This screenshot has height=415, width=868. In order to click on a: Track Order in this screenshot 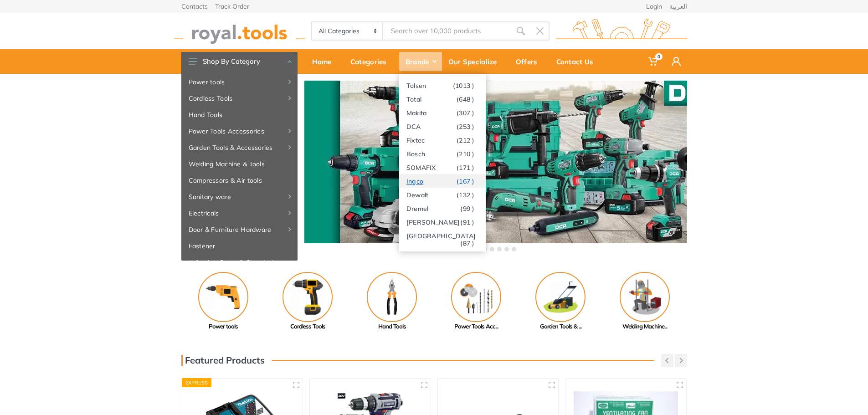, I will do `click(232, 7)`.